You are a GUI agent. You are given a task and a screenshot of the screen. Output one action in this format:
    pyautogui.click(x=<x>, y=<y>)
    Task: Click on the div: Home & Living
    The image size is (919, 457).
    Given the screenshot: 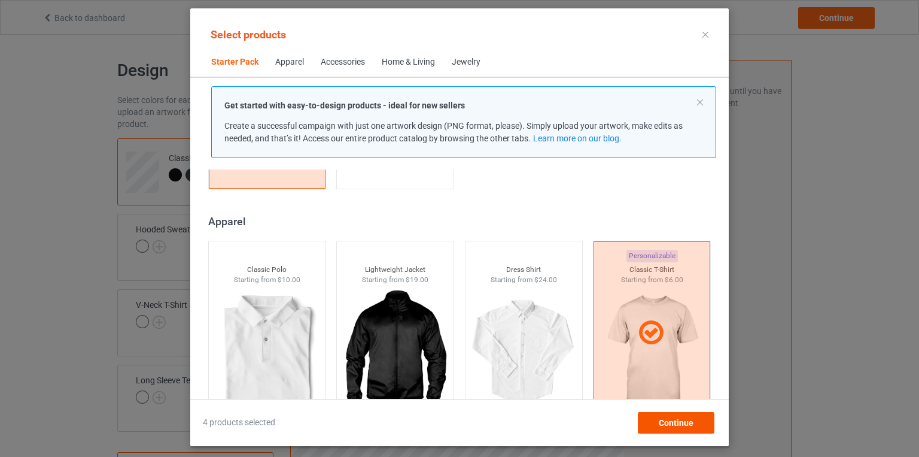 What is the action you would take?
    pyautogui.click(x=408, y=62)
    